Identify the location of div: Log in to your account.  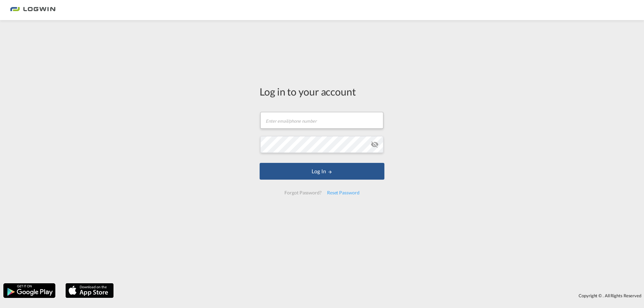
(322, 92).